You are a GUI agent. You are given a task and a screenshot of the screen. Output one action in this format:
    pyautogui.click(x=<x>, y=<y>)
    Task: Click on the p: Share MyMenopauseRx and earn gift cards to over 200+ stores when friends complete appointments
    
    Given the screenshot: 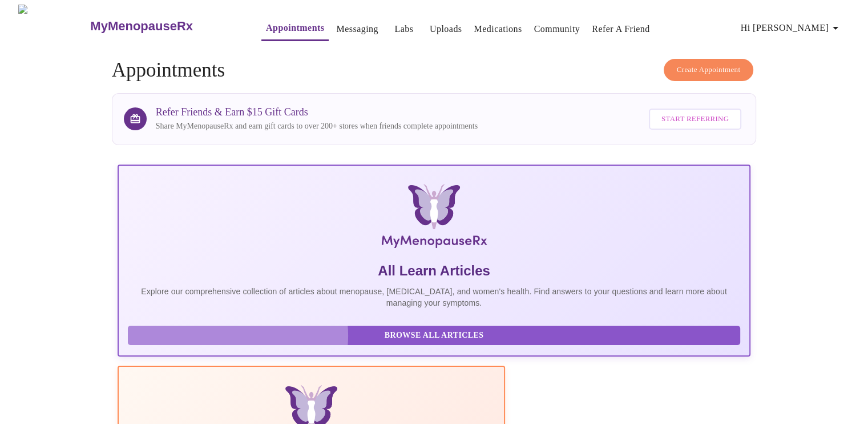 What is the action you would take?
    pyautogui.click(x=316, y=126)
    